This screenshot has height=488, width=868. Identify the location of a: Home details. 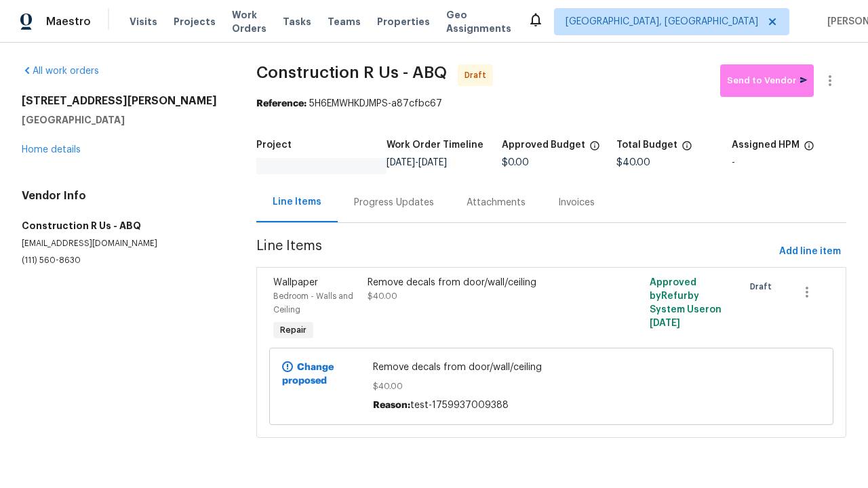
(51, 149).